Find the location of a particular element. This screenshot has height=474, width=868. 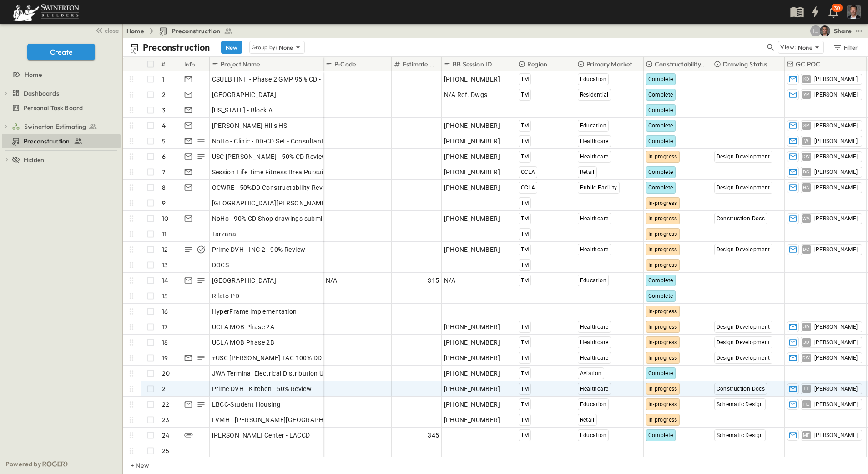

p: 5 is located at coordinates (164, 141).